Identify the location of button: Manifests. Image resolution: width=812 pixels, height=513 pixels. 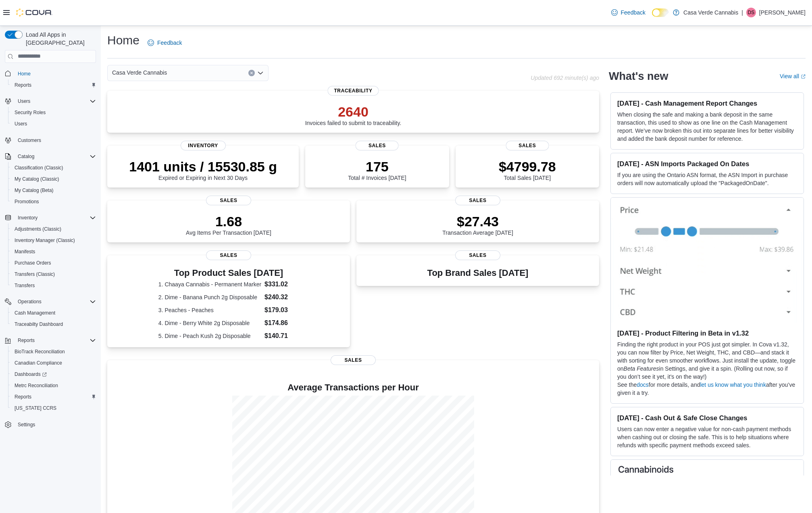
(53, 252).